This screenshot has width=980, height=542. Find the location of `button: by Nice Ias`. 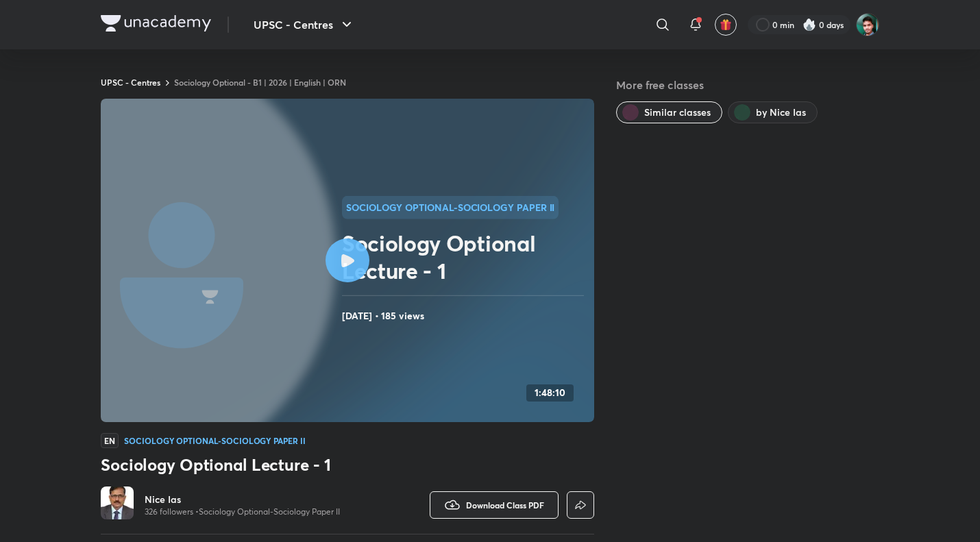

button: by Nice Ias is located at coordinates (772, 113).